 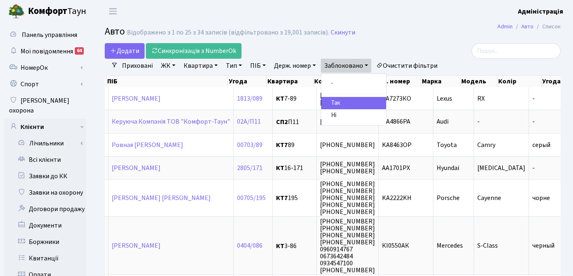 What do you see at coordinates (290, 81) in the screenshot?
I see `th: Квартира` at bounding box center [290, 81].